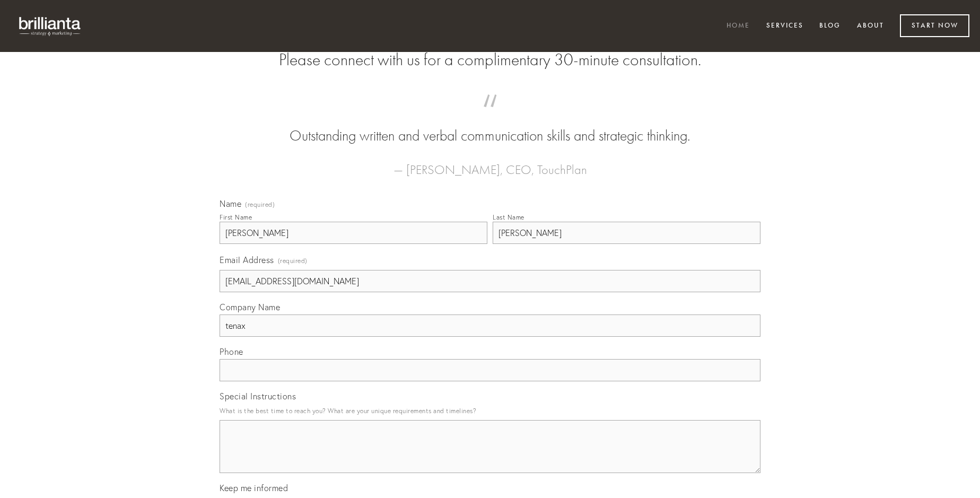  I want to click on a: Blog, so click(830, 26).